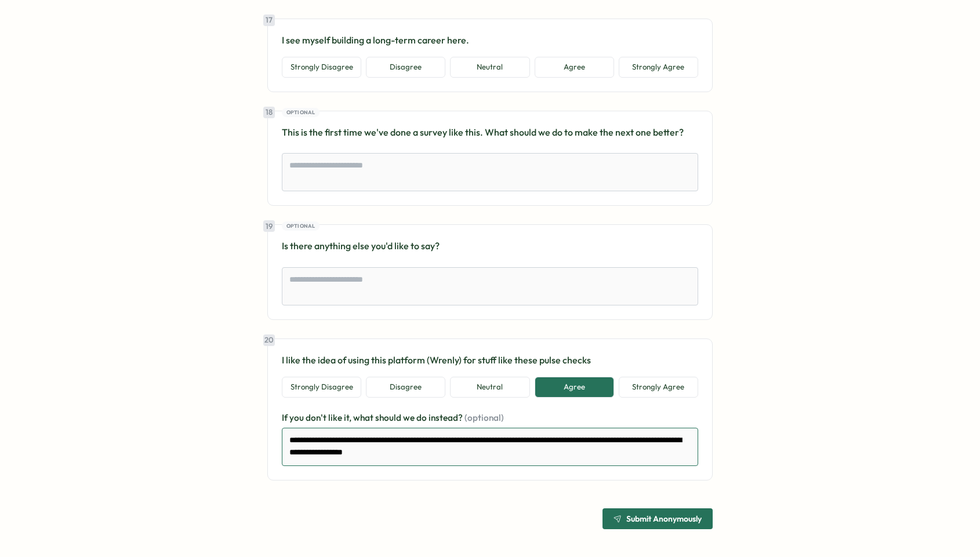  I want to click on span: don't, so click(317, 418).